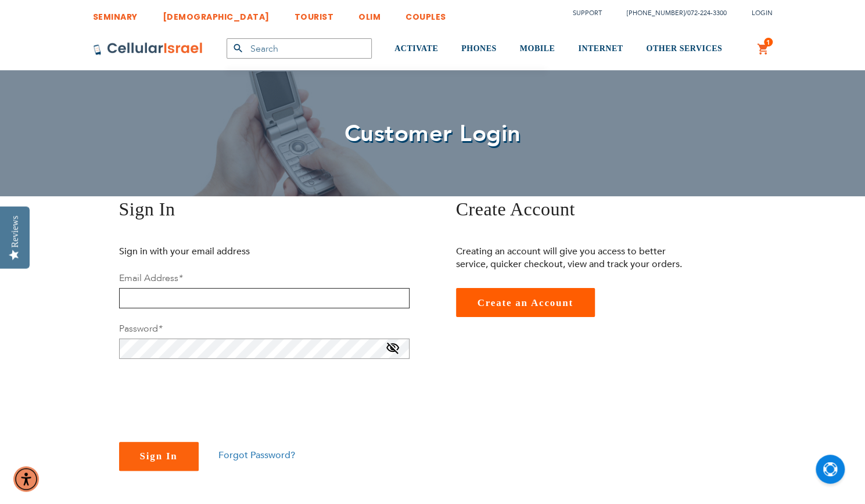  Describe the element at coordinates (762, 13) in the screenshot. I see `span: Login` at that location.